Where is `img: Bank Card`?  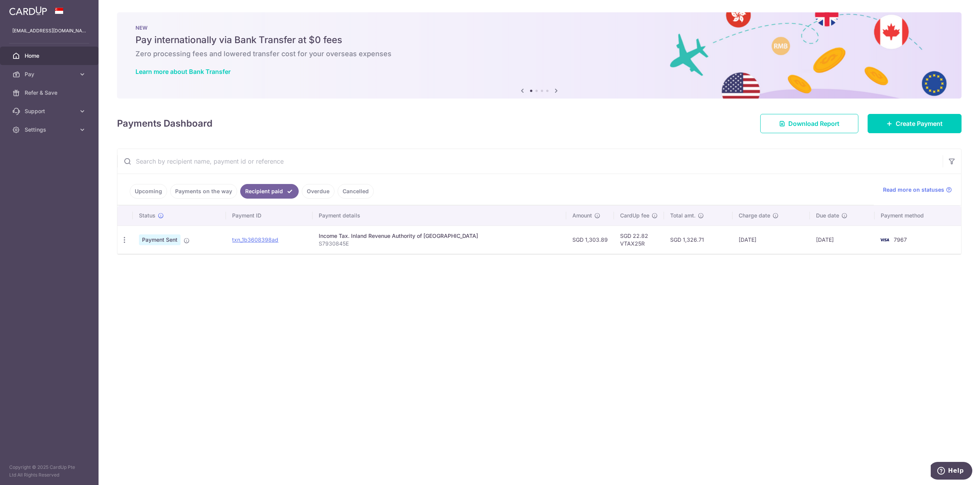
img: Bank Card is located at coordinates (884, 240).